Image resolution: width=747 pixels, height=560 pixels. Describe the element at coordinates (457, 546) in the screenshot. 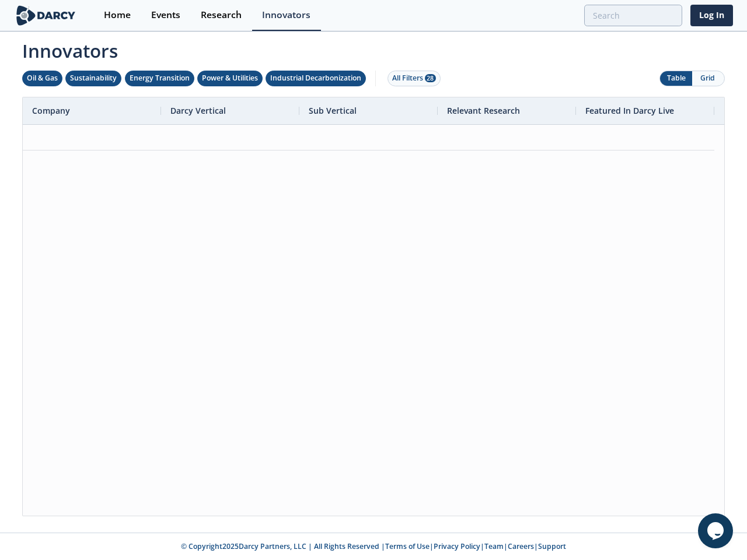

I see `a: Privacy Policy` at that location.